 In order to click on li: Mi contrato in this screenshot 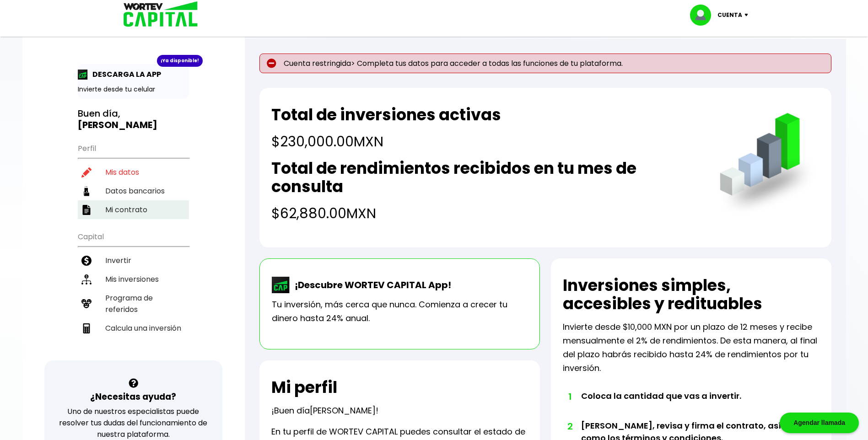, I will do `click(133, 210)`.